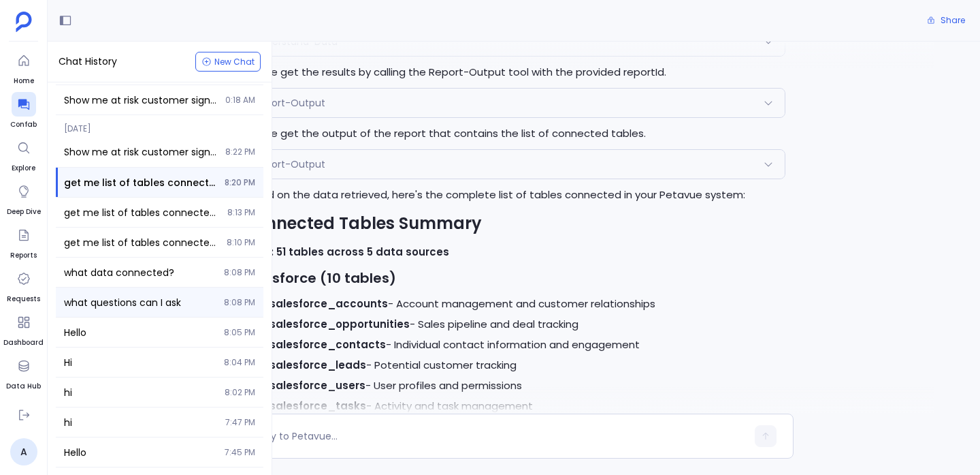 Image resolution: width=980 pixels, height=475 pixels. What do you see at coordinates (527, 344) in the screenshot?
I see `li: - Individual contact information and engagement` at bounding box center [527, 344].